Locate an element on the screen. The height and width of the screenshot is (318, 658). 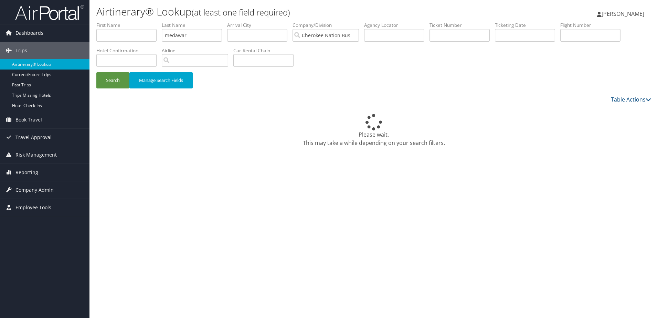
label: Company/Division is located at coordinates (328, 25).